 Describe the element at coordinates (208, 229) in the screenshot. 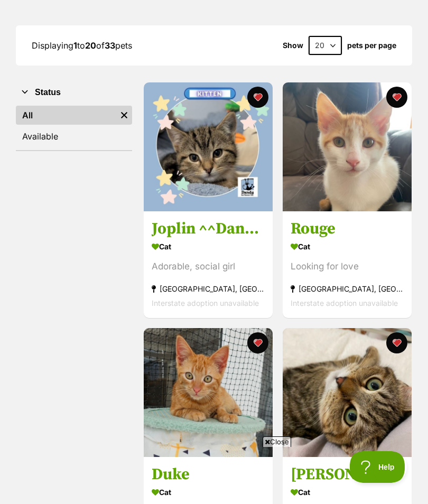

I see `h3: Joplin ^^Dandy Cat Rescue^^` at that location.